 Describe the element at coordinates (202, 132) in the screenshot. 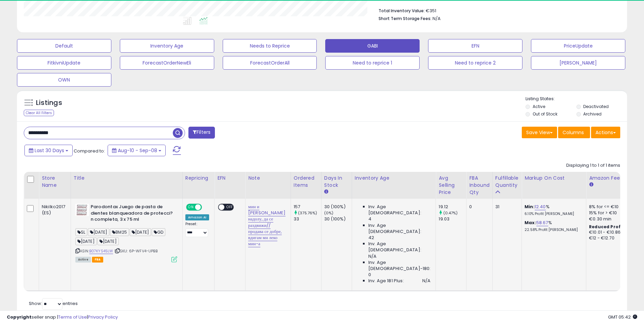

I see `button: Filters` at that location.